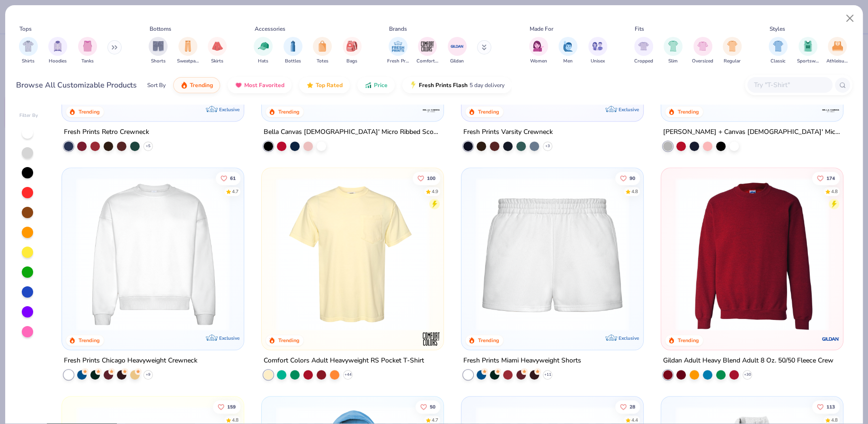 The image size is (868, 424). I want to click on span: Cropped, so click(644, 61).